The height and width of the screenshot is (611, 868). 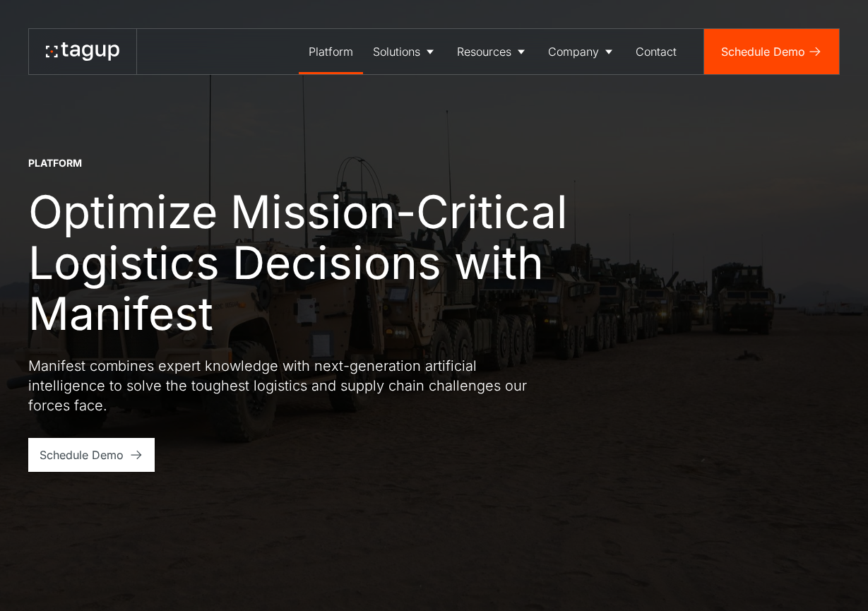 I want to click on a: Company, so click(x=582, y=52).